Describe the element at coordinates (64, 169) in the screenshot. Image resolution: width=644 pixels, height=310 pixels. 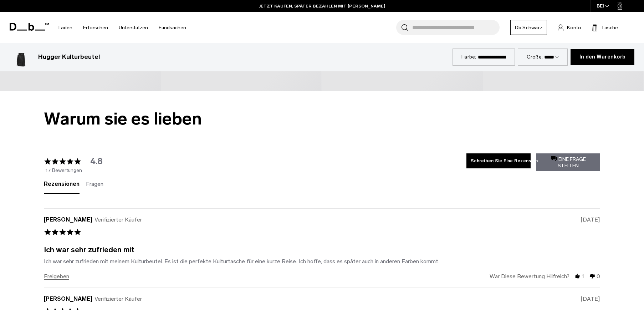
I see `span: 17 Bewertungen` at that location.